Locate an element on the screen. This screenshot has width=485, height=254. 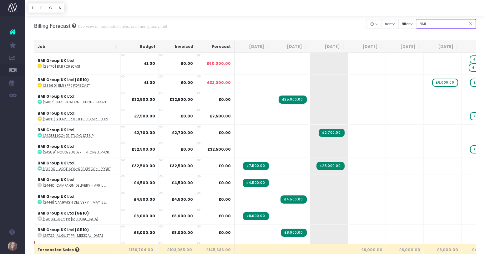
th: Budget is located at coordinates (139, 47).